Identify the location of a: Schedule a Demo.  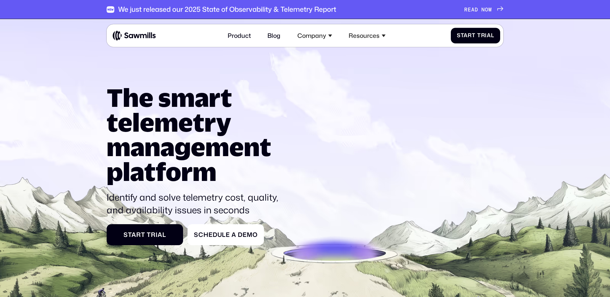
(226, 235).